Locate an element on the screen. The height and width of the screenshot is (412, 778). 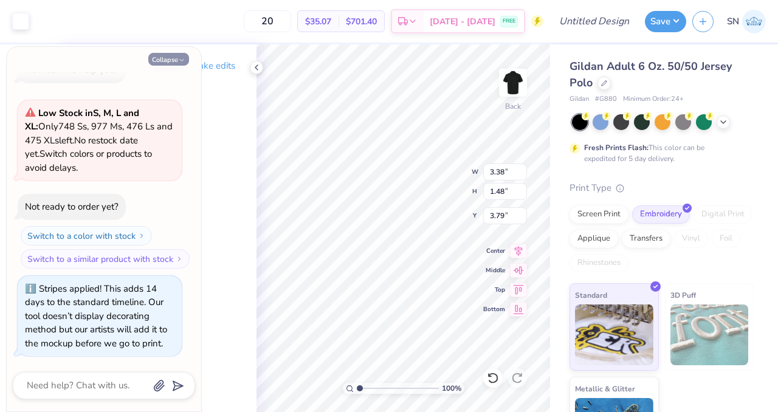
img: Switch to a similar product with stock is located at coordinates (179, 259).